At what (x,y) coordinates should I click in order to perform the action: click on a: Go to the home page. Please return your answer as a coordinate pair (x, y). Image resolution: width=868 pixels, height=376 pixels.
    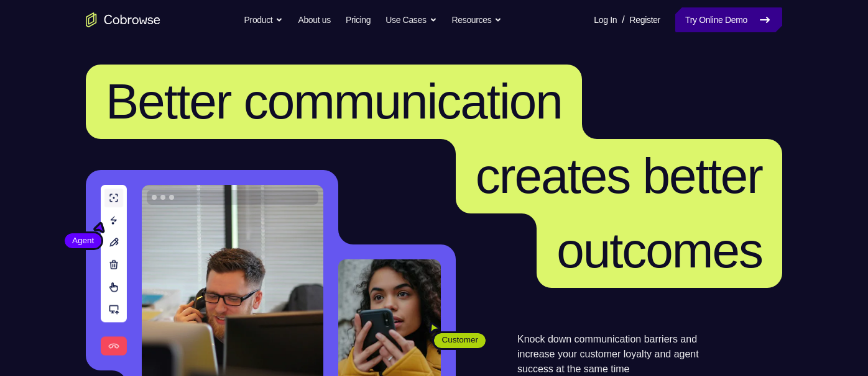
    Looking at the image, I should click on (124, 20).